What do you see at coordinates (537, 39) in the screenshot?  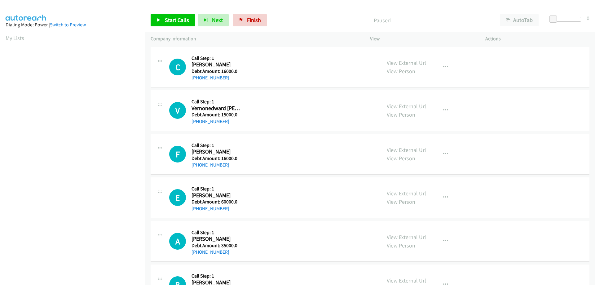 I see `p: Actions` at bounding box center [537, 39].